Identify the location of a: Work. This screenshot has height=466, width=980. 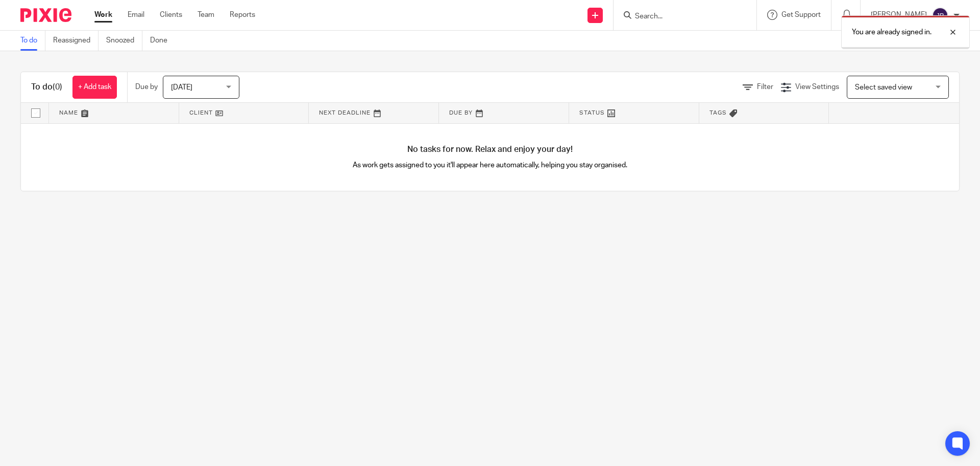
(103, 15).